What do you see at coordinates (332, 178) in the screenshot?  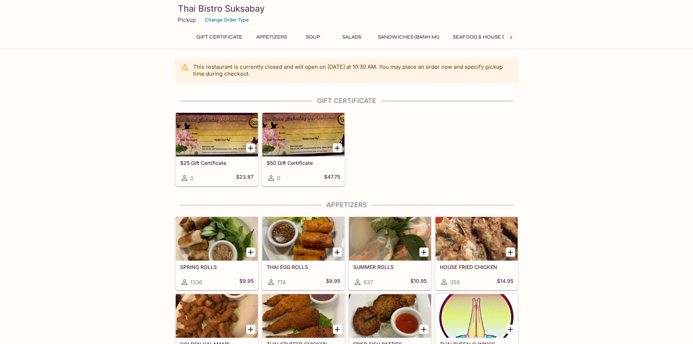 I see `h5: $47.75` at bounding box center [332, 178].